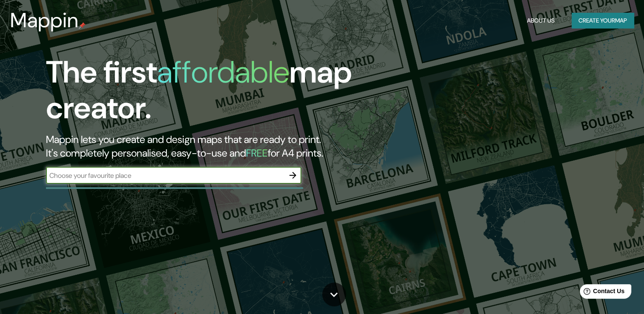  I want to click on h2: Mappin lets you create and design maps that are ready to print. It's completely personalised, eas..., so click(207, 146).